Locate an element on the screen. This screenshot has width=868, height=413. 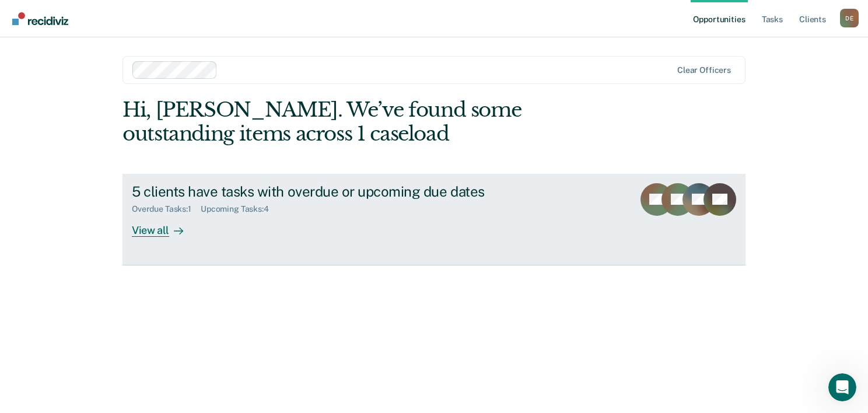
button: Profile dropdown button is located at coordinates (849, 18).